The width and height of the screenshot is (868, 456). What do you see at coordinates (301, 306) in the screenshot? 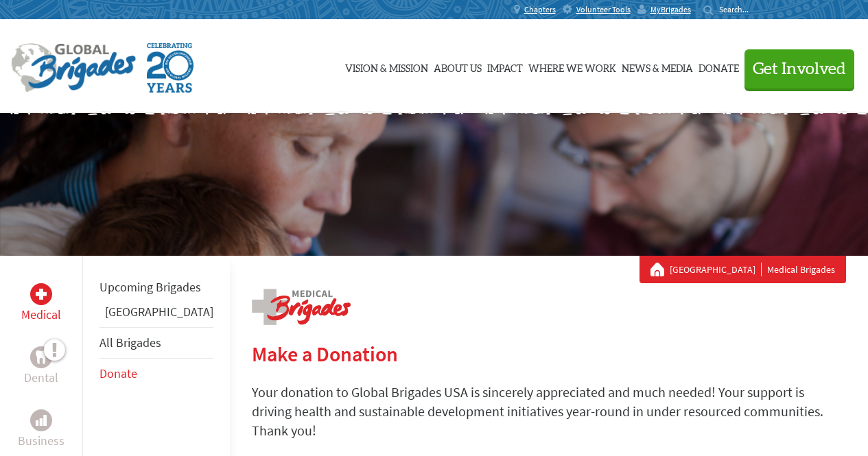
I see `img: logo-medical.png` at bounding box center [301, 306].